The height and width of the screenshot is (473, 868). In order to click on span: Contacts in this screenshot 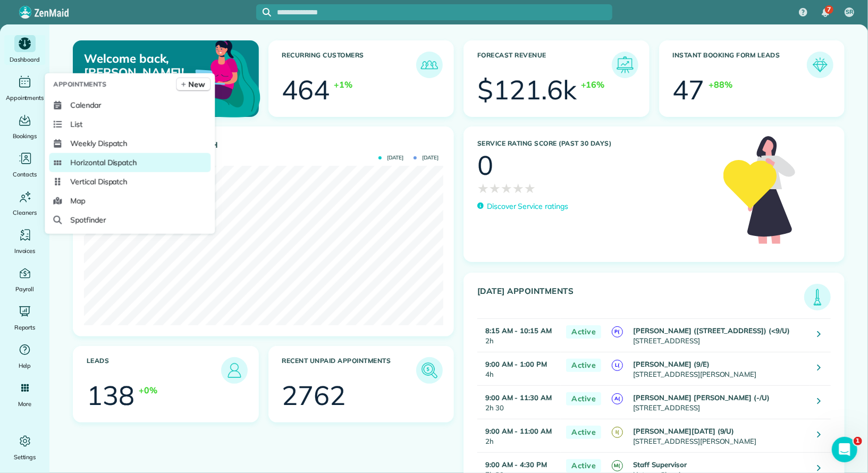, I will do `click(25, 175)`.